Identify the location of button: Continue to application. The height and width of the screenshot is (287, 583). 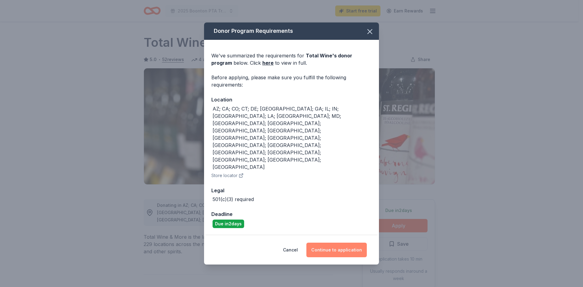
(336, 250).